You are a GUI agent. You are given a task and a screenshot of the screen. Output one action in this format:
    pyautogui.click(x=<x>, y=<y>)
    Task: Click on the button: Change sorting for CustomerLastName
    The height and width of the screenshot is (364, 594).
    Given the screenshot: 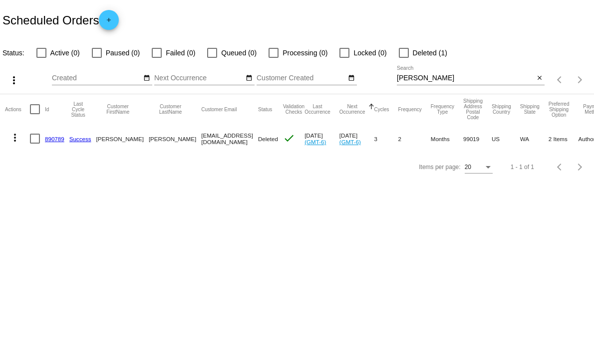 What is the action you would take?
    pyautogui.click(x=170, y=109)
    